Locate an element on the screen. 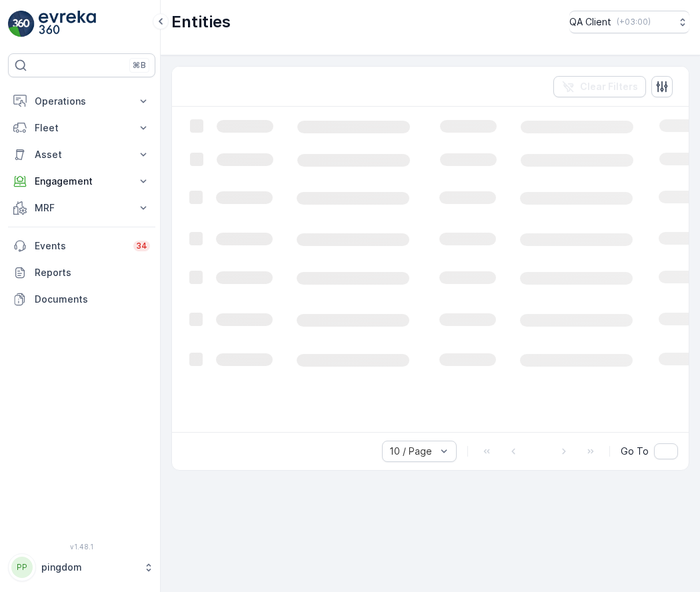 This screenshot has width=700, height=592. p: QA Client is located at coordinates (590, 22).